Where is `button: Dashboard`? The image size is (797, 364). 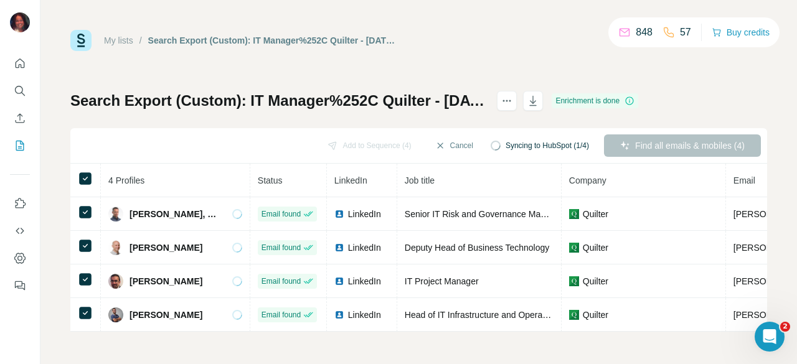
button: Dashboard is located at coordinates (20, 258).